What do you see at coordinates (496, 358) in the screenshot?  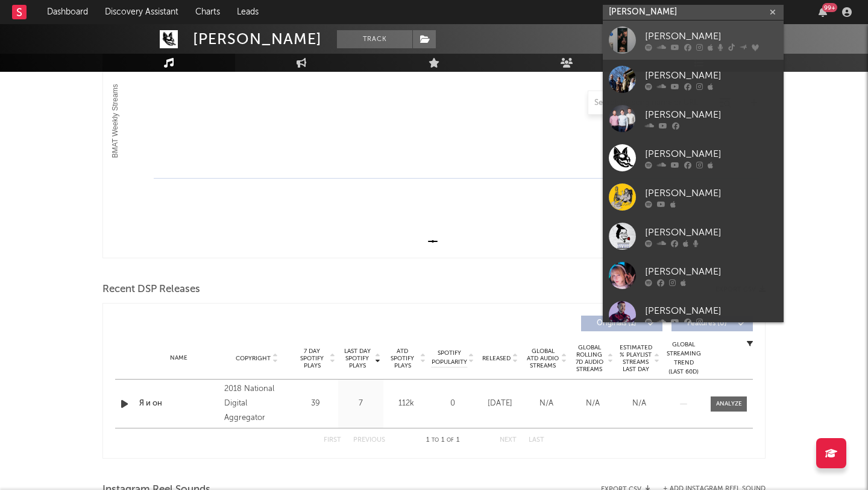 I see `span: Released` at bounding box center [496, 358].